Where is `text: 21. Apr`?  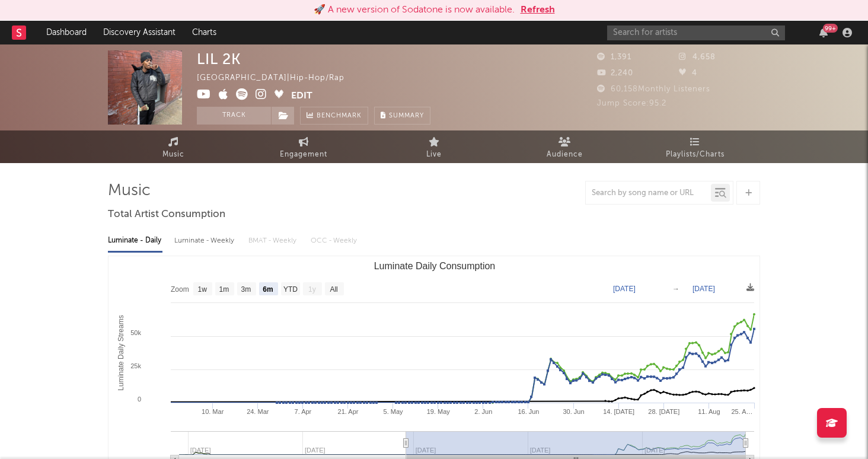
text: 21. Apr is located at coordinates (348, 411).